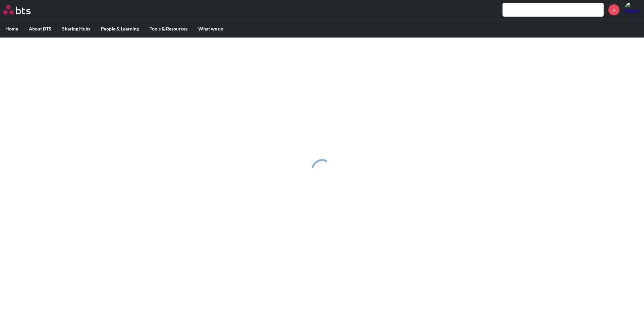 The height and width of the screenshot is (332, 644). Describe the element at coordinates (23, 10) in the screenshot. I see `a: Go home` at that location.